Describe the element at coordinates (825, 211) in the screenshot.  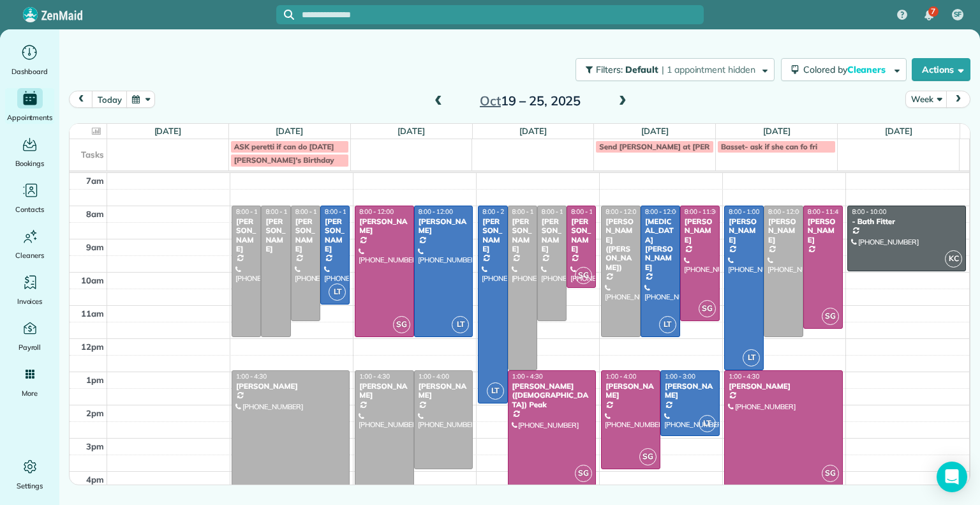
I see `span: 8:00 - 11:45` at that location.